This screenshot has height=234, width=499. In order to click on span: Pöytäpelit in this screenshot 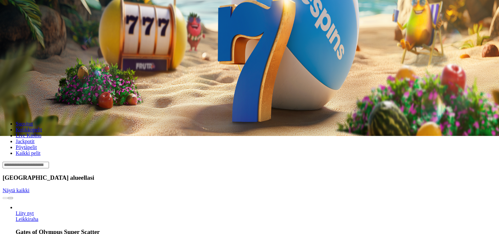, I will do `click(26, 147)`.